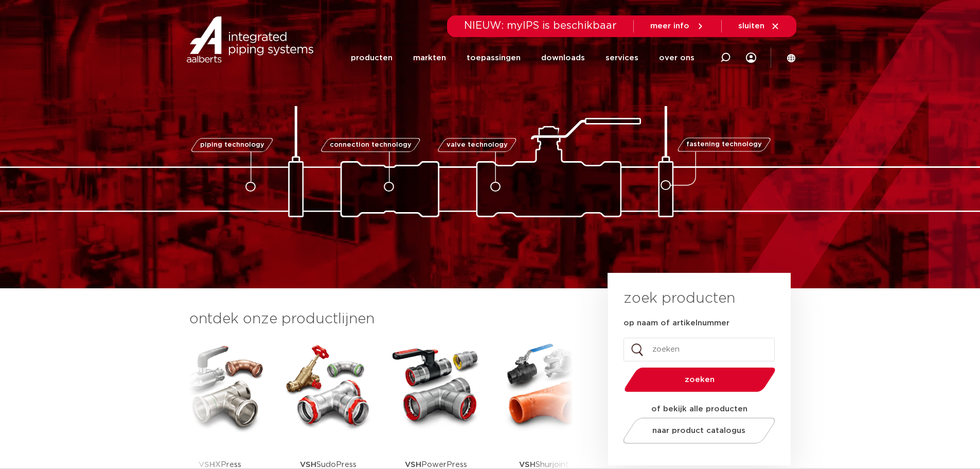  I want to click on span: fastening technology, so click(724, 145).